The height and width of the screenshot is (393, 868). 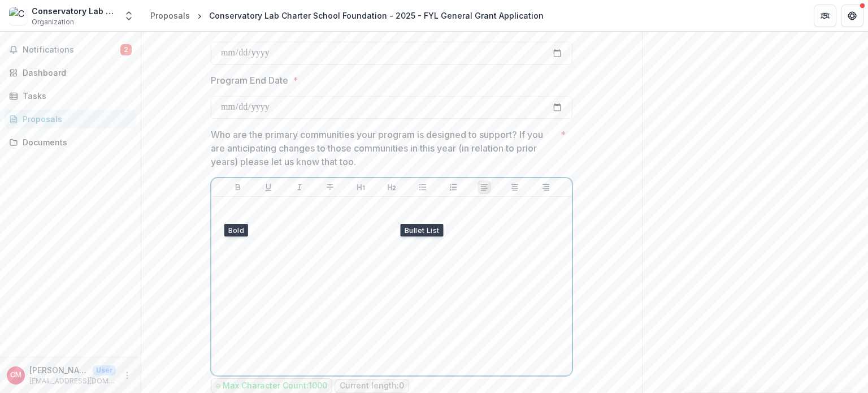 I want to click on p: Program End Date, so click(x=250, y=80).